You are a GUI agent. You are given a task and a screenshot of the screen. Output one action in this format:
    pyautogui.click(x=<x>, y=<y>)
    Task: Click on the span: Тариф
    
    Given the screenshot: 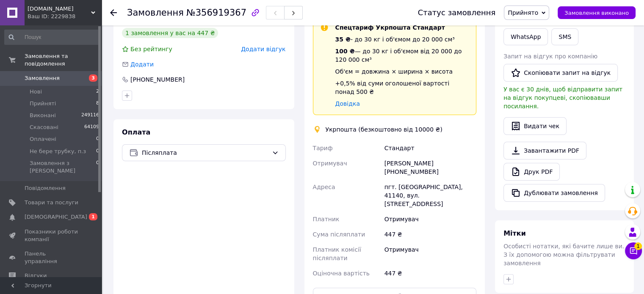 What is the action you would take?
    pyautogui.click(x=323, y=148)
    